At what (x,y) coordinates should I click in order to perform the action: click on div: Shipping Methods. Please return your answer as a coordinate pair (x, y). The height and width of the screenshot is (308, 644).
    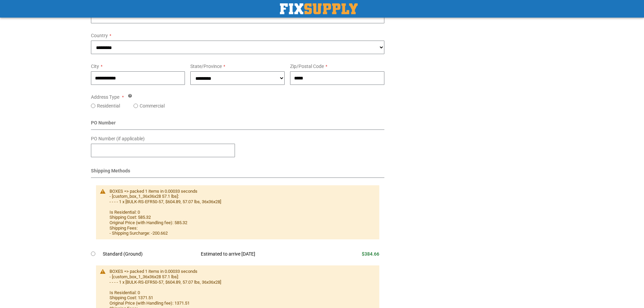
    Looking at the image, I should click on (238, 172).